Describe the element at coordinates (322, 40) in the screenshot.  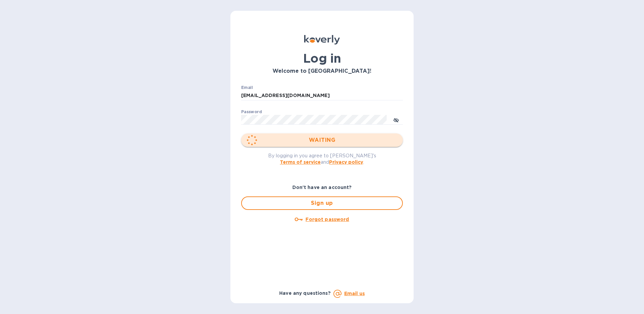
I see `img: Koverly` at that location.